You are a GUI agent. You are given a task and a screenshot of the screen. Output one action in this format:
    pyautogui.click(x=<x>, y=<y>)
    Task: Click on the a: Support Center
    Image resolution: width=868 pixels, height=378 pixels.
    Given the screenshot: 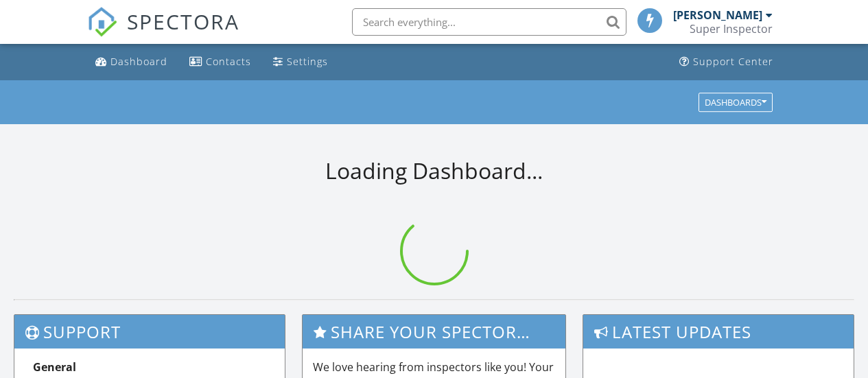 What is the action you would take?
    pyautogui.click(x=726, y=62)
    